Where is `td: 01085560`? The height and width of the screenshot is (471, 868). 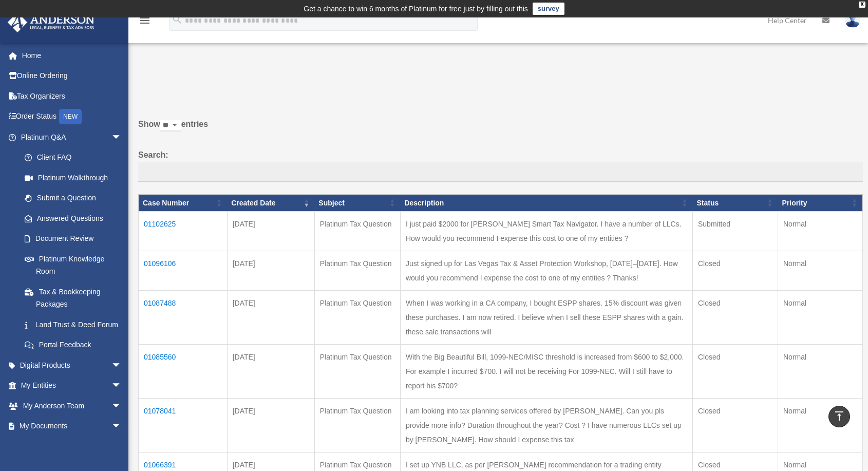 td: 01085560 is located at coordinates (183, 372).